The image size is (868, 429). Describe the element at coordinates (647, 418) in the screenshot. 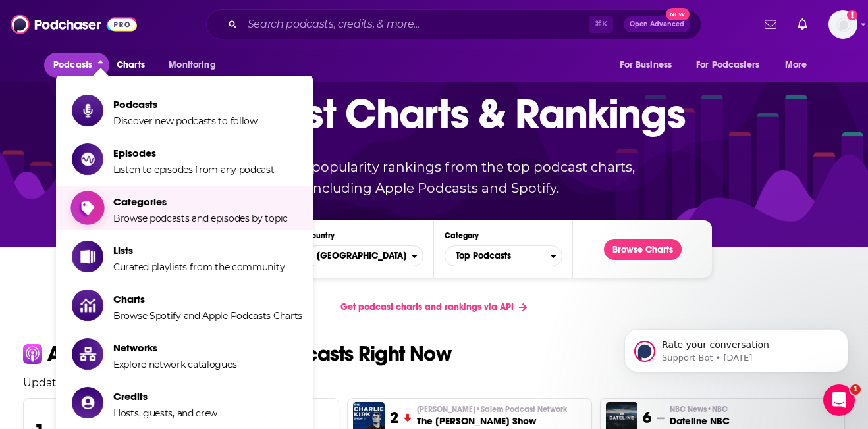

I see `h3: 6` at that location.